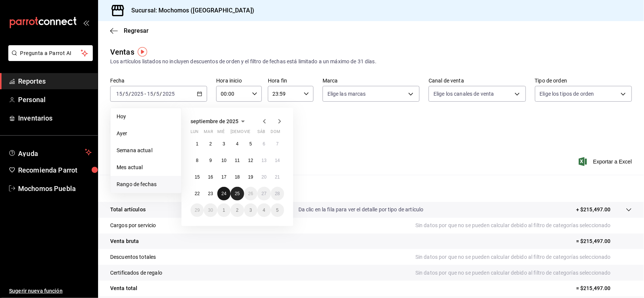 The height and width of the screenshot is (298, 644). Describe the element at coordinates (224, 161) in the screenshot. I see `button: 10 de septiembre de 2025` at that location.